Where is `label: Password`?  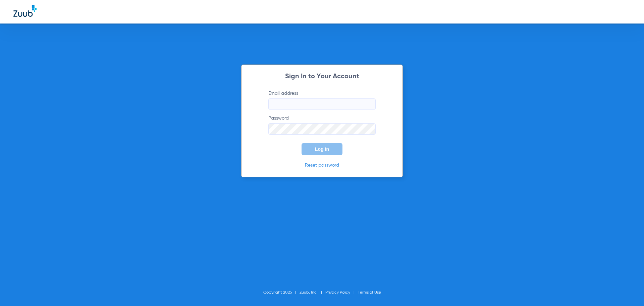 label: Password is located at coordinates (322, 124).